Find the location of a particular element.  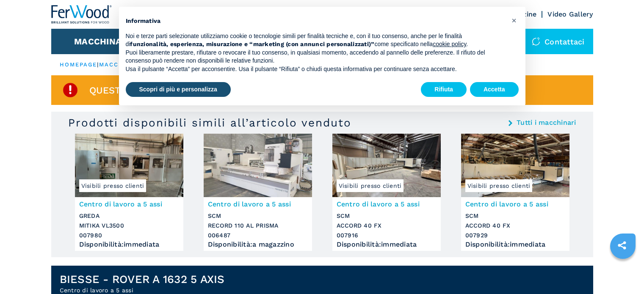

a: sharethis is located at coordinates (622, 245).